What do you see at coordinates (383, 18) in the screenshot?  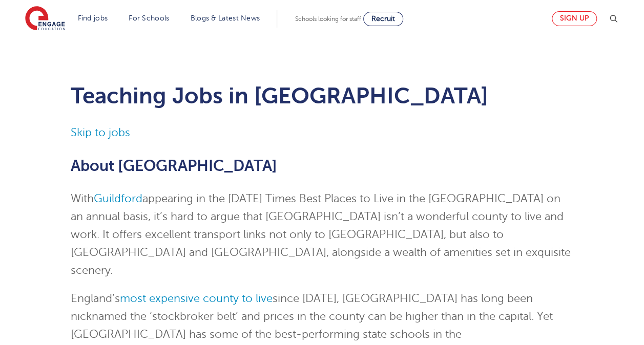 I see `span: Recruit` at bounding box center [383, 18].